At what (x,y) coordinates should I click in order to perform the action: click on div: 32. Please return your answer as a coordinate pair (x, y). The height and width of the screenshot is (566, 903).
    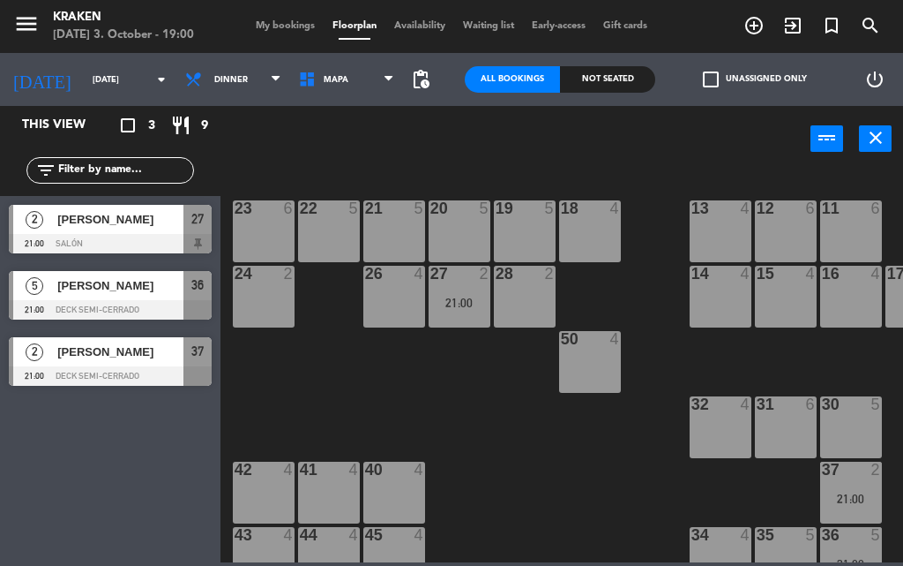
    Looking at the image, I should click on (692, 404).